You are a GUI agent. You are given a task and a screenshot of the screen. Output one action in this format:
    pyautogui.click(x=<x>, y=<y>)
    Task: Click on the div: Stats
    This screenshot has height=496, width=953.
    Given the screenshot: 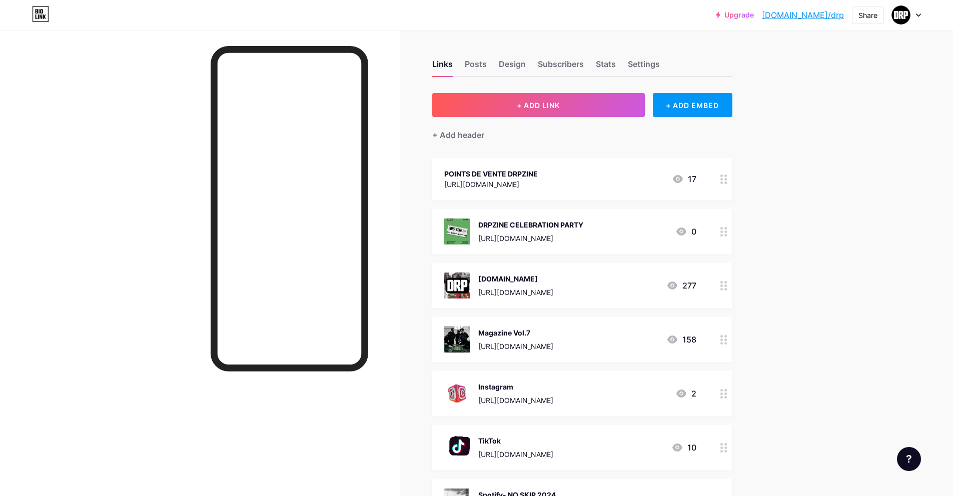 What is the action you would take?
    pyautogui.click(x=606, y=67)
    